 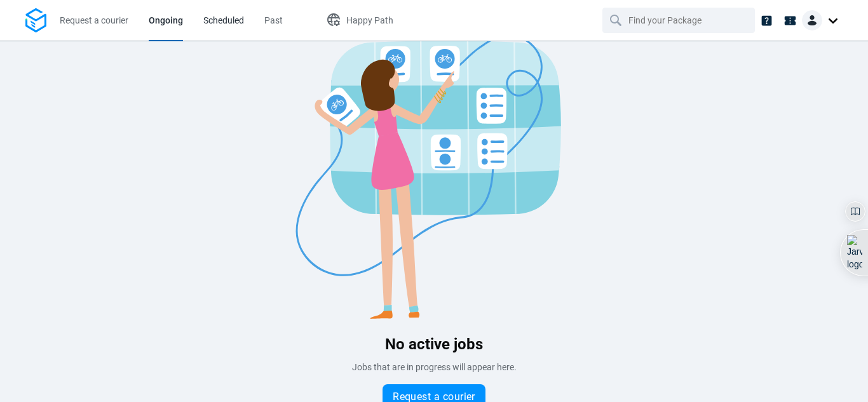 What do you see at coordinates (680, 20) in the screenshot?
I see `input: Find your Package` at bounding box center [680, 20].